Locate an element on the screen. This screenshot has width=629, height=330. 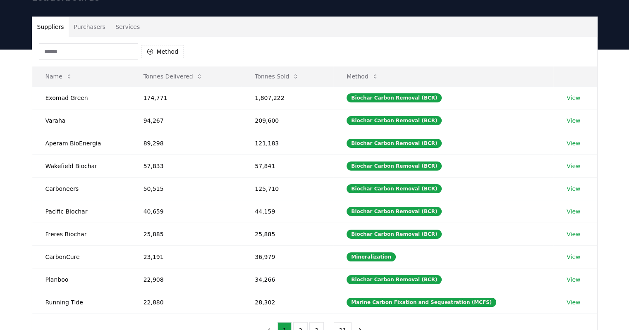
td: 125,710 is located at coordinates (287, 189).